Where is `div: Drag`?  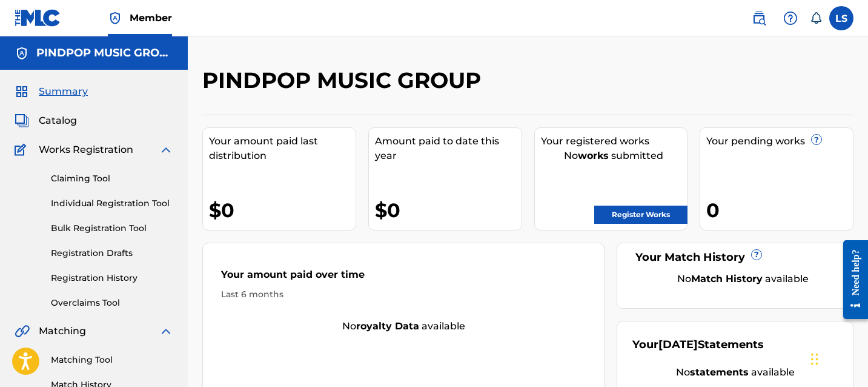 div: Drag is located at coordinates (814, 359).